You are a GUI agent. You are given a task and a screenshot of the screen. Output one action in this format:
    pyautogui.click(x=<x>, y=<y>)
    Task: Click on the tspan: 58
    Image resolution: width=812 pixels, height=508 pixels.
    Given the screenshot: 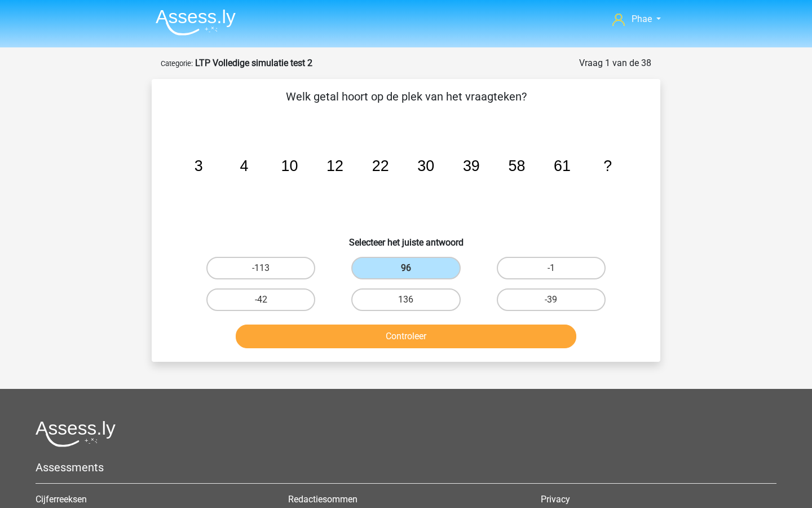 What is the action you would take?
    pyautogui.click(x=517, y=166)
    